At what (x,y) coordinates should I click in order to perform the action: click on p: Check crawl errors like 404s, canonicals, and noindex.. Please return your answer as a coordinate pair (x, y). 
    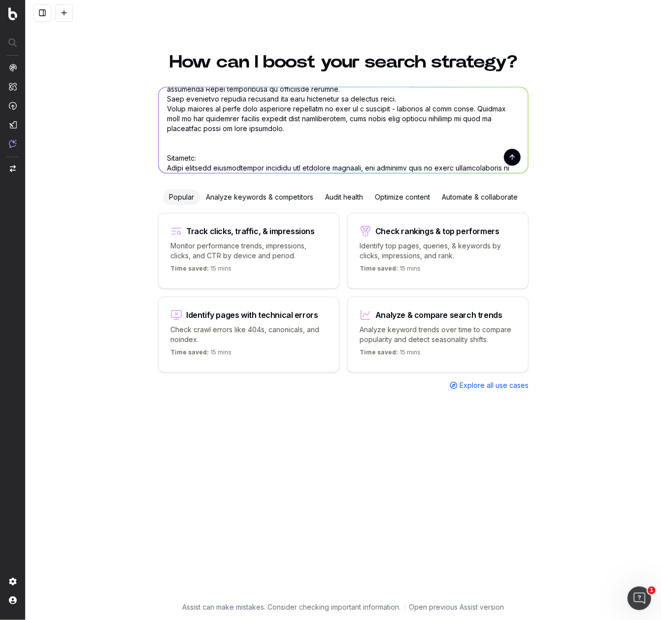
    Looking at the image, I should click on (249, 335).